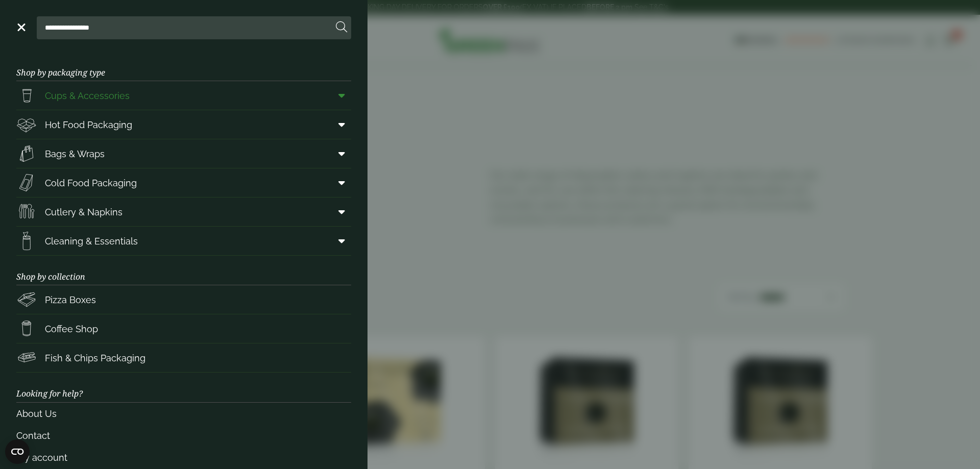 This screenshot has width=980, height=469. Describe the element at coordinates (27, 154) in the screenshot. I see `img: Paper_carriers.svg` at that location.